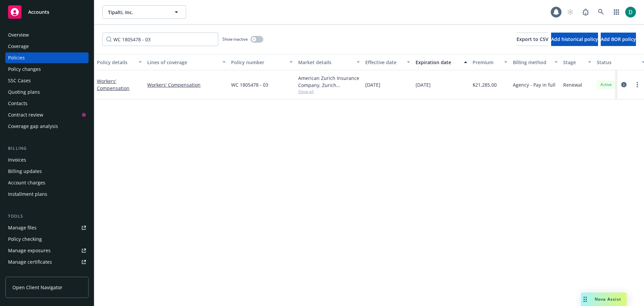 The image size is (644, 306). Describe the element at coordinates (19, 81) in the screenshot. I see `div: SSC Cases` at that location.